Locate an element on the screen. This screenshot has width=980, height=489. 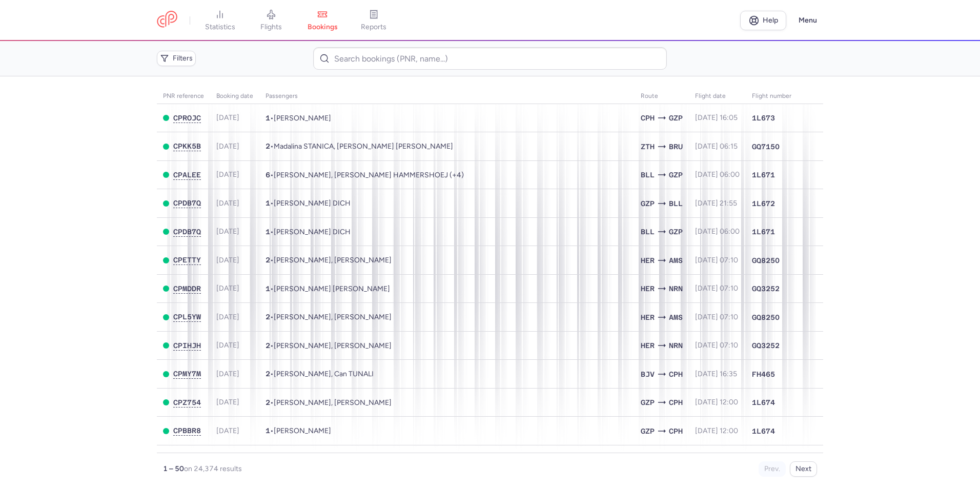
span: Ebru TUNAL SIMONSEN, Can TUNALI is located at coordinates (323, 374).